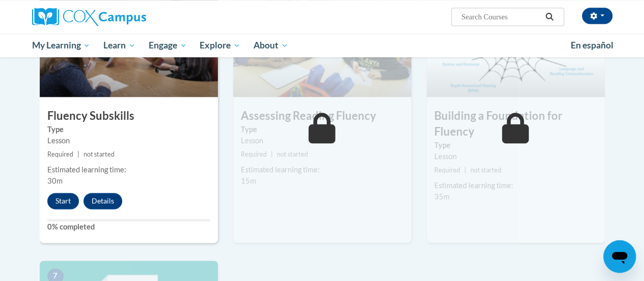  Describe the element at coordinates (249, 180) in the screenshot. I see `span: 15m` at that location.